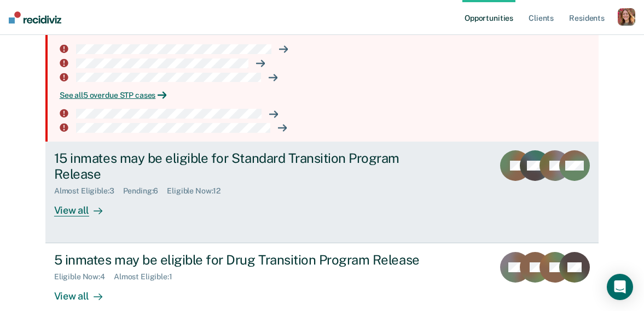 The image size is (644, 311). What do you see at coordinates (84, 277) in the screenshot?
I see `div: Eligible Now : 4` at bounding box center [84, 277].